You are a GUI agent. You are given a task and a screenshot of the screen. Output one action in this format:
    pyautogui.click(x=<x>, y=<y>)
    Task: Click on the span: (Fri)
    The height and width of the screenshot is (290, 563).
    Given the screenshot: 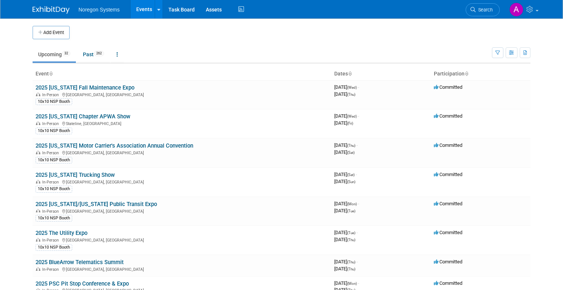 What is the action you would take?
    pyautogui.click(x=350, y=123)
    